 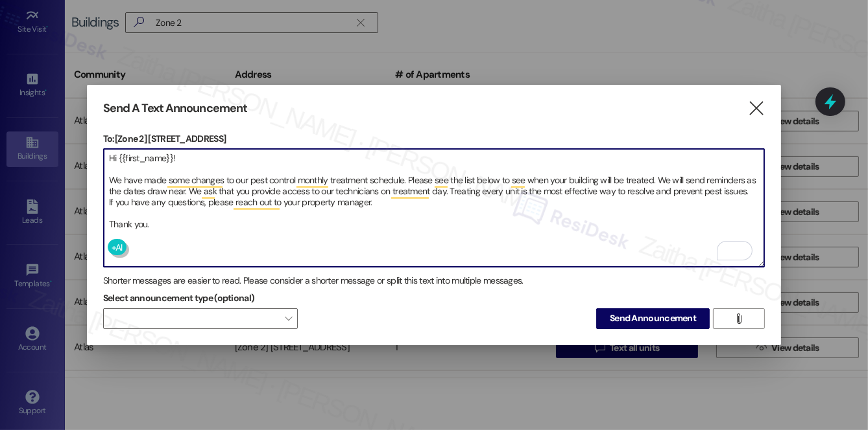 I want to click on div: Shorter messages are easier to read. Please consider a shorter message or split this text into mu..., so click(x=434, y=280).